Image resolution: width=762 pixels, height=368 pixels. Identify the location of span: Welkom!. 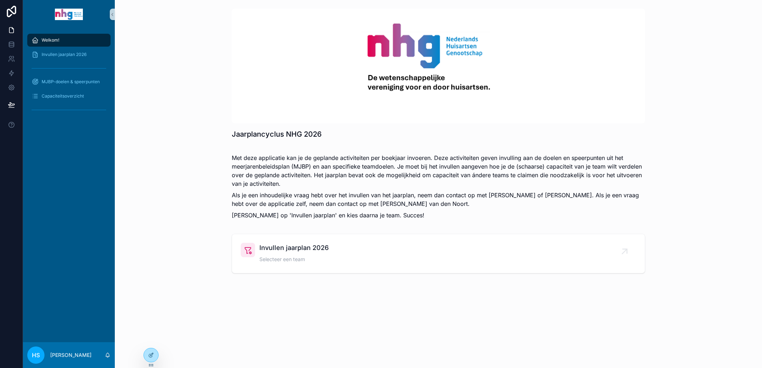
(50, 40).